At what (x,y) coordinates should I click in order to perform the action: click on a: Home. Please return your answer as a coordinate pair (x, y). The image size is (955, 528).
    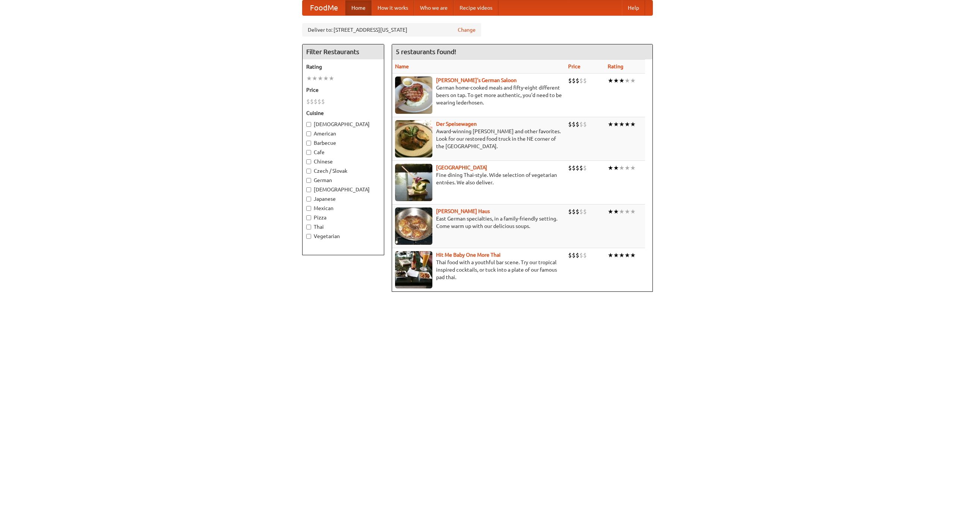
    Looking at the image, I should click on (359, 8).